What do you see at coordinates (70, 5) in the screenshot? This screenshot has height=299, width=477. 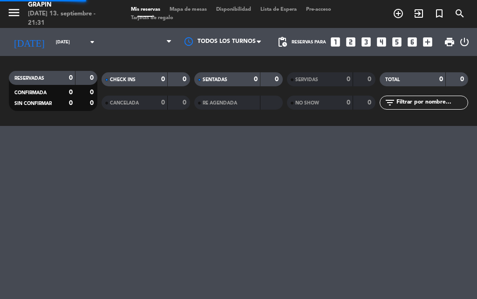 I see `div: GRAPIN` at bounding box center [70, 5].